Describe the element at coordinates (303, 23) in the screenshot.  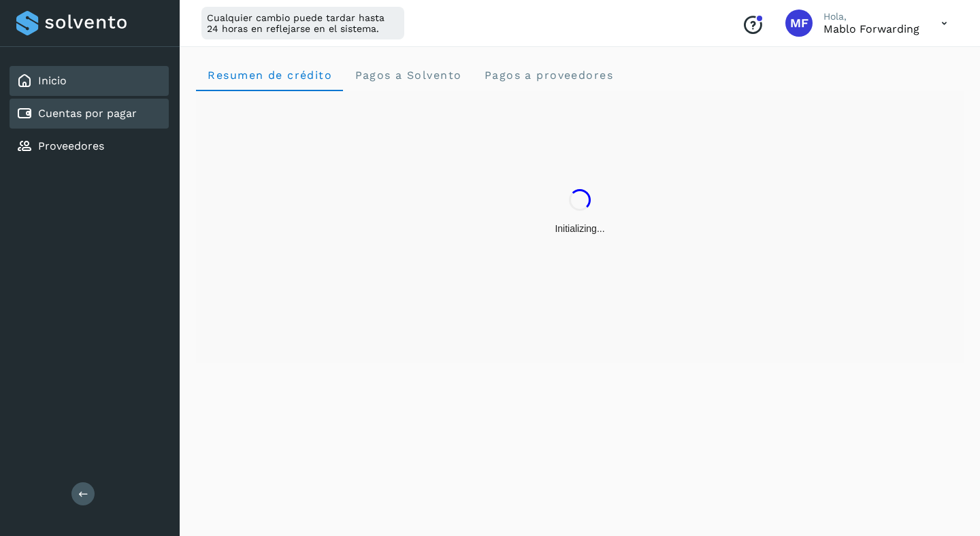
I see `div: Cualquier cambio puede tardar hasta 24 horas en reflejarse en el sistema.` at that location.